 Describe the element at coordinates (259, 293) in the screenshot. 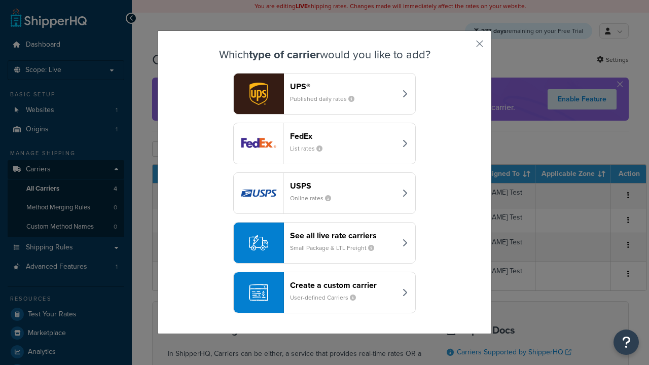

I see `img: icon-carrier-custom-c93b8a24.svg` at that location.